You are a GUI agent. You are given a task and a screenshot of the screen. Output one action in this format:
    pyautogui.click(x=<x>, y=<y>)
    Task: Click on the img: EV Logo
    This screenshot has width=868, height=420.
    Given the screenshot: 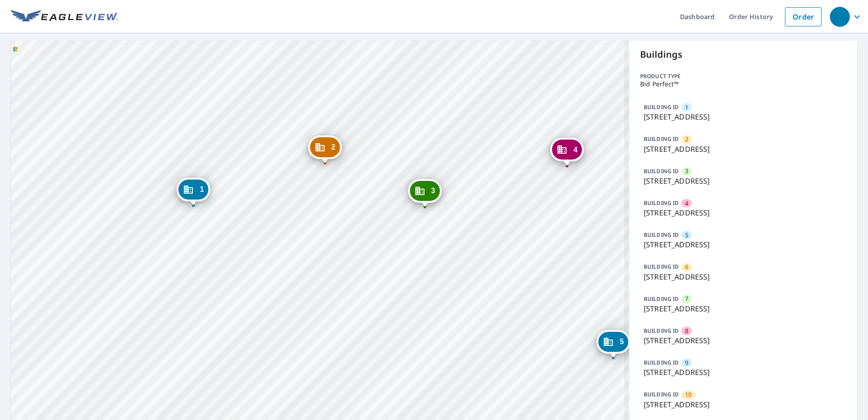 What is the action you would take?
    pyautogui.click(x=64, y=17)
    